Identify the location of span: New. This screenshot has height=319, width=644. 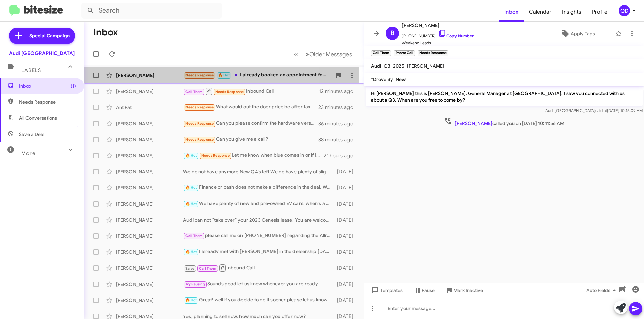
(400, 79).